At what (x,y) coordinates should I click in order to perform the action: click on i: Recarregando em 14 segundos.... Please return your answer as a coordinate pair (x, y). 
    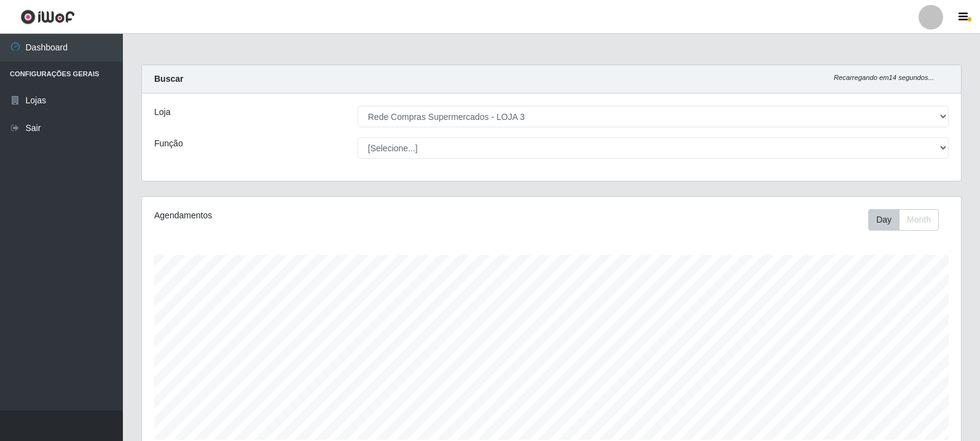
    Looking at the image, I should click on (884, 78).